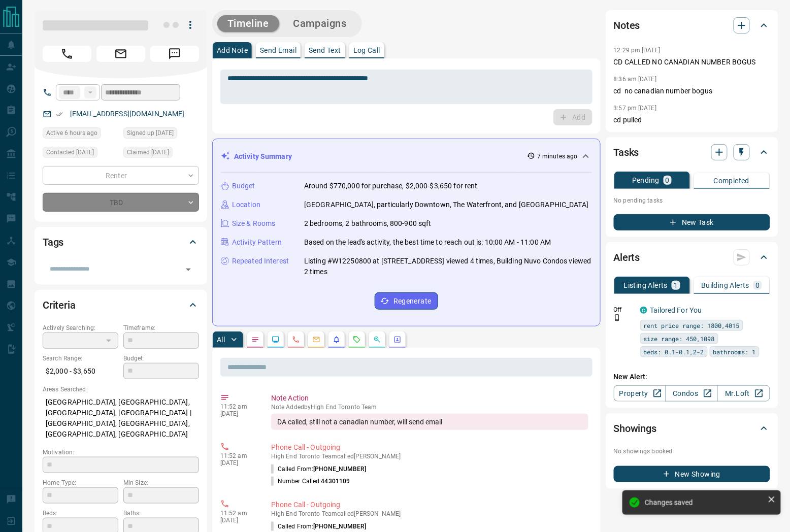 The image size is (790, 532). I want to click on span: size range: 450,1098, so click(679, 339).